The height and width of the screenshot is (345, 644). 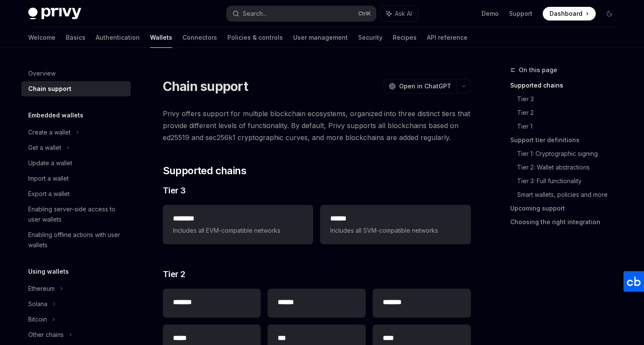 What do you see at coordinates (76, 73) in the screenshot?
I see `a: Overview` at bounding box center [76, 73].